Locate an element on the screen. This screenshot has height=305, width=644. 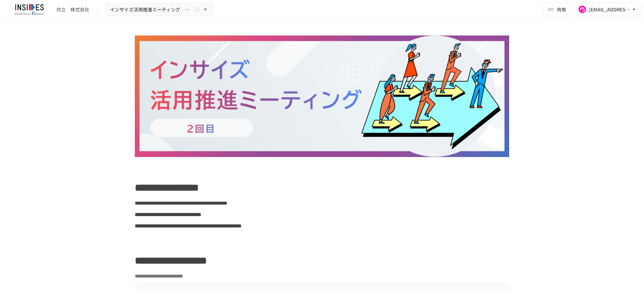
img: NrlE7Ik39OzdkgCBRWB5nJzhj89DwoNqB6ew7CqHDty is located at coordinates (322, 96).